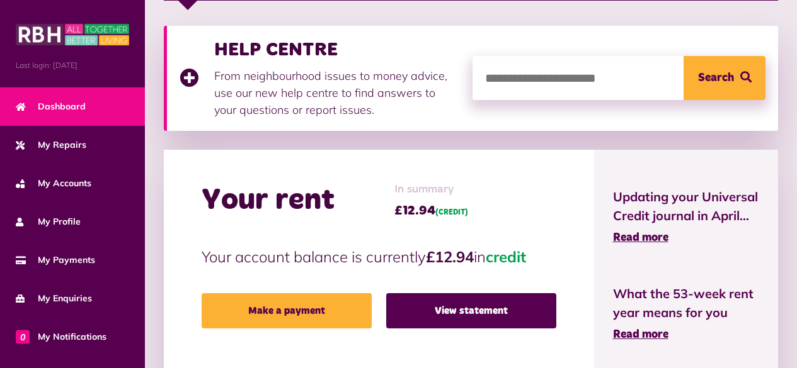 Image resolution: width=797 pixels, height=368 pixels. What do you see at coordinates (337, 93) in the screenshot?
I see `p: From neighbourhood issues to money advice, use our new help centre to find answers to your questi...` at bounding box center [337, 93].